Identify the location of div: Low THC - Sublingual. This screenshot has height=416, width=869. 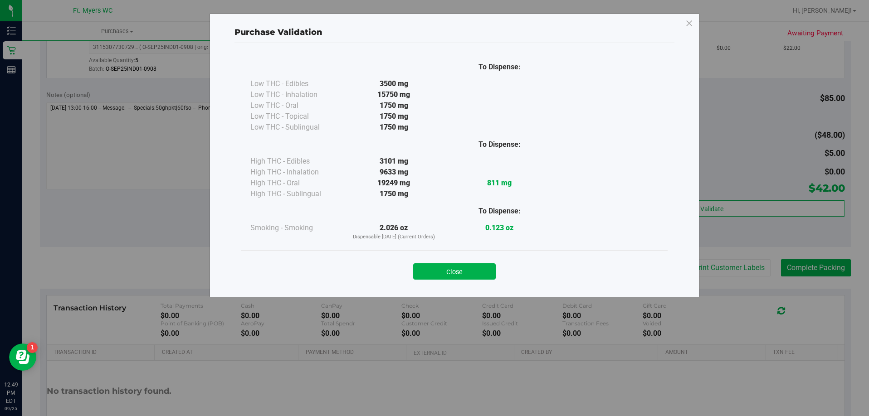
(296, 127).